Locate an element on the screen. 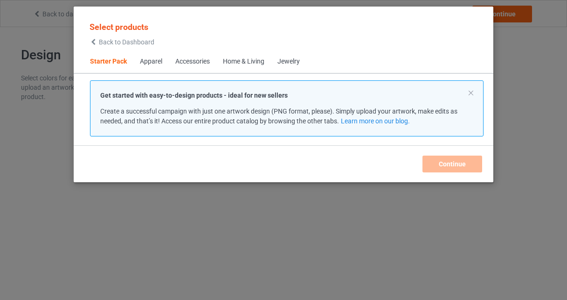  strong: Get started with easy-to-design products - ideal for new sellers is located at coordinates (194, 95).